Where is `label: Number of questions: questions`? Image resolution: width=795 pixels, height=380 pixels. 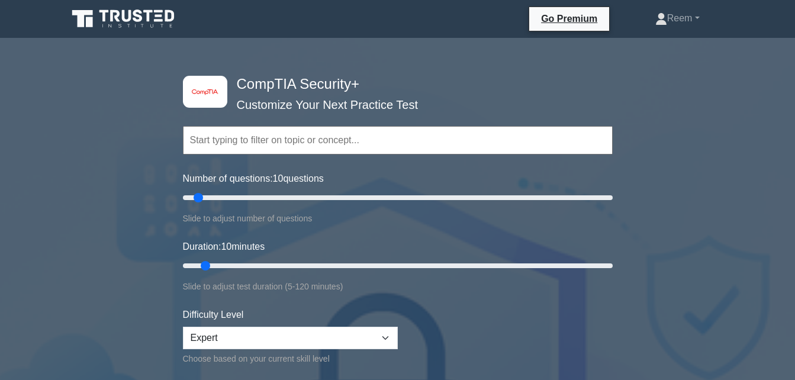
label: Number of questions: questions is located at coordinates (253, 179).